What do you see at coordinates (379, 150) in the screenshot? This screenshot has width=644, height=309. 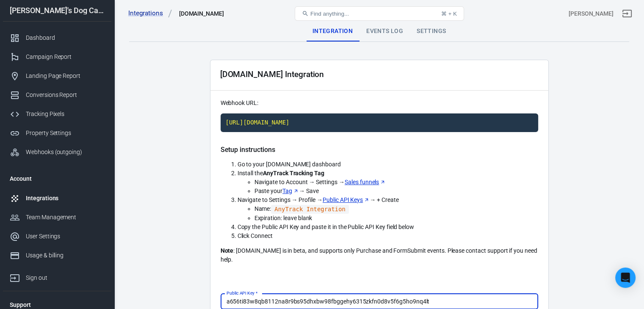 I see `h5: Setup instructions` at bounding box center [379, 150].